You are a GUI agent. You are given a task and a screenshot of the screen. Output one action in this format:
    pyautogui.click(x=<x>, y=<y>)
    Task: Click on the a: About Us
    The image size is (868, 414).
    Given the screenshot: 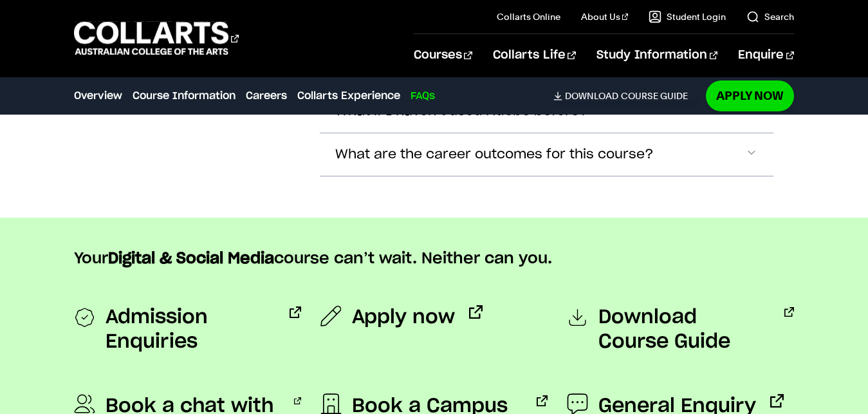 What is the action you would take?
    pyautogui.click(x=604, y=17)
    